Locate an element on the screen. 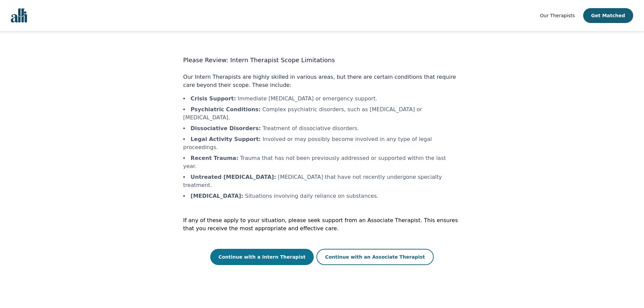 The width and height of the screenshot is (644, 308). b: Recent Trauma : is located at coordinates (214, 158).